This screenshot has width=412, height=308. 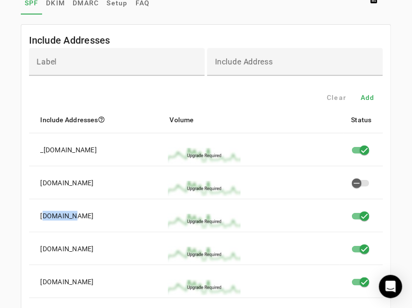 What do you see at coordinates (368, 97) in the screenshot?
I see `span: Add` at bounding box center [368, 97].